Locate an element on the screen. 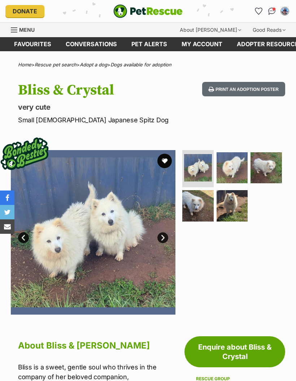 This screenshot has width=296, height=381. a: PetRescue is located at coordinates (148, 11).